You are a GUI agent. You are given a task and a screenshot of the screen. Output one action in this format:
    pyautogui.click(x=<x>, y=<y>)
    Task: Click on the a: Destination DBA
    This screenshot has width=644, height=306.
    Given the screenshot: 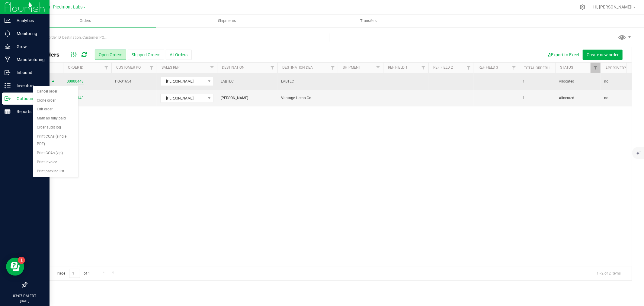 What is the action you would take?
    pyautogui.click(x=298, y=67)
    